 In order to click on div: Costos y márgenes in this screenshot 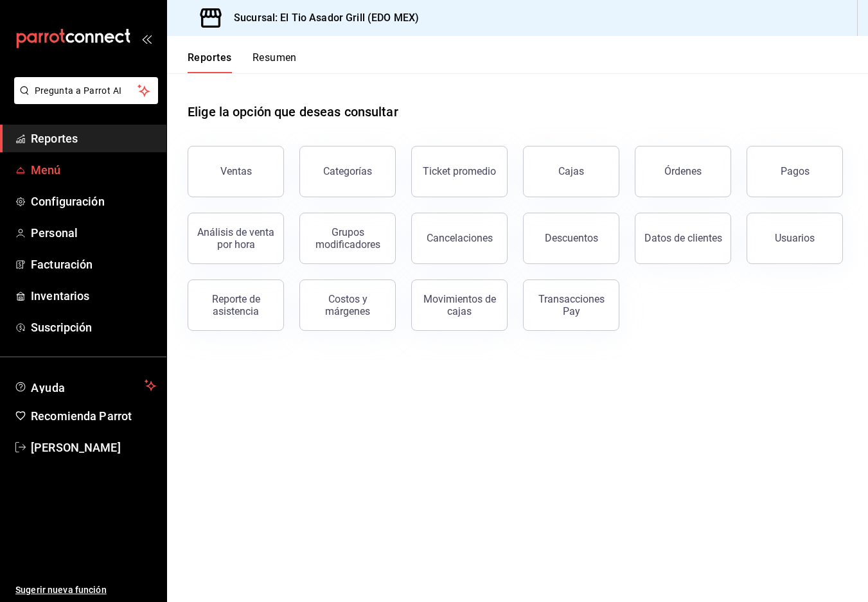, I will do `click(347, 305)`.